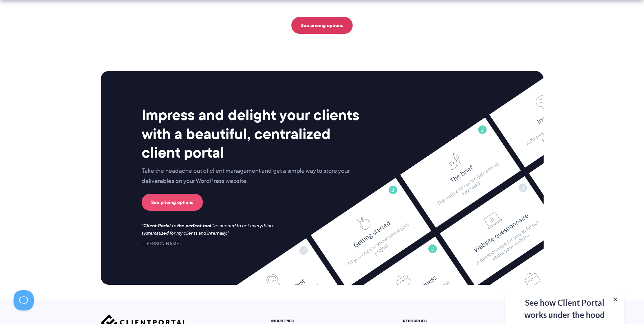 Image resolution: width=644 pixels, height=324 pixels. What do you see at coordinates (305, 321) in the screenshot?
I see `h5: INDUSTRIES` at bounding box center [305, 321].